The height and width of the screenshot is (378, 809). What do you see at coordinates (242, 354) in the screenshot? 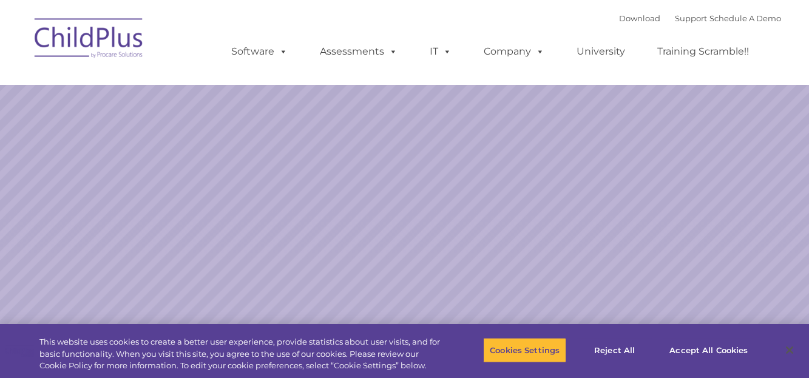
I see `div: This website uses cookies to create a better user experience, provide statistics about user visit...` at bounding box center [242, 354].